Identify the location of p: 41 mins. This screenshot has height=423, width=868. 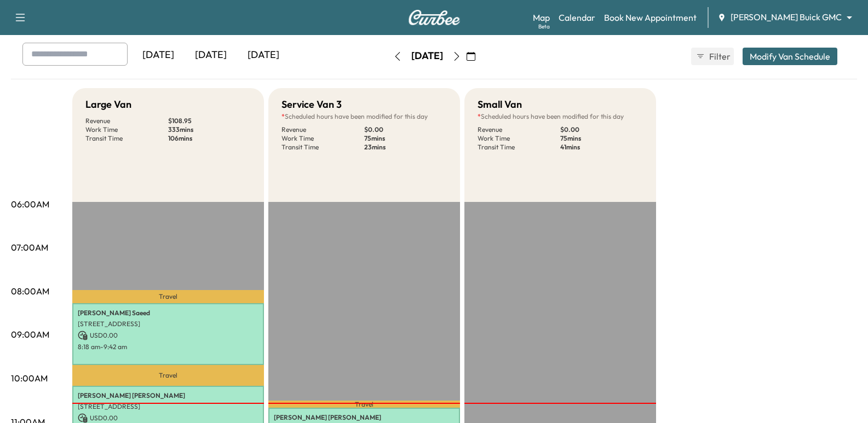
(601, 147).